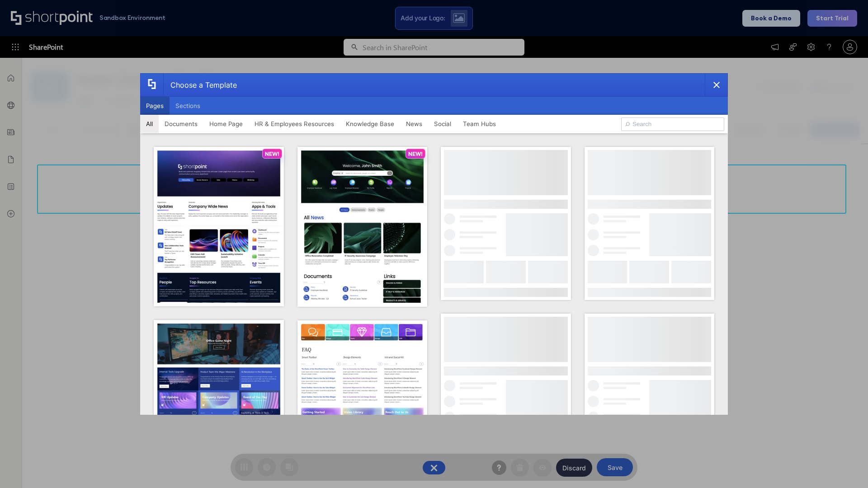 The width and height of the screenshot is (868, 488). Describe the element at coordinates (414, 123) in the screenshot. I see `button: News` at that location.